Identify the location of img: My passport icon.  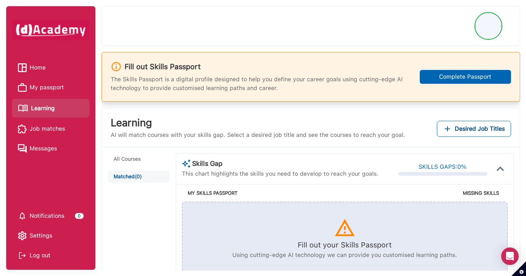
(22, 87).